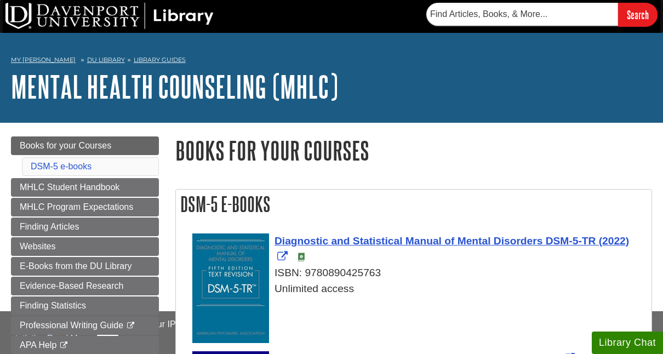  What do you see at coordinates (331, 61) in the screenshot?
I see `nav: breadcrumb` at bounding box center [331, 61].